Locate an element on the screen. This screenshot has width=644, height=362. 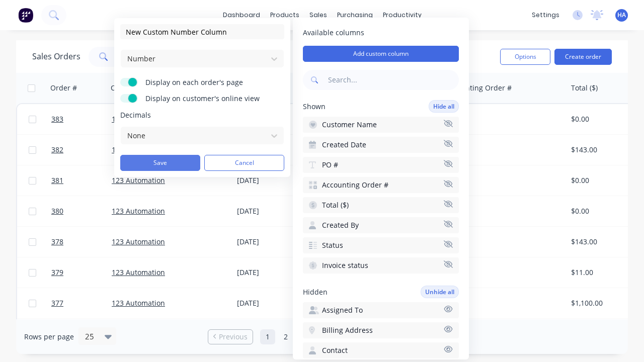
span: 377 is located at coordinates (57, 303).